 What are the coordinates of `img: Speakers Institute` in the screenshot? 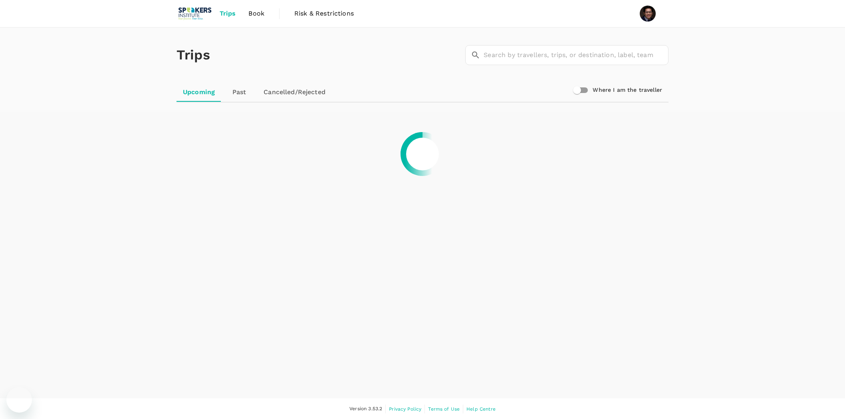 It's located at (195, 14).